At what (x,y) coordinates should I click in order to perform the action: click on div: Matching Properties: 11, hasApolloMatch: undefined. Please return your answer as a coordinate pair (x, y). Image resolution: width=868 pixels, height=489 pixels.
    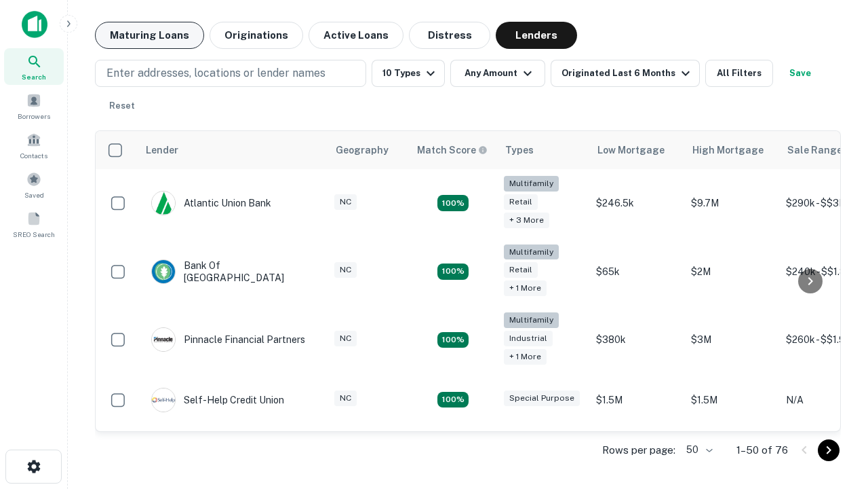
    Looking at the image, I should click on (453, 400).